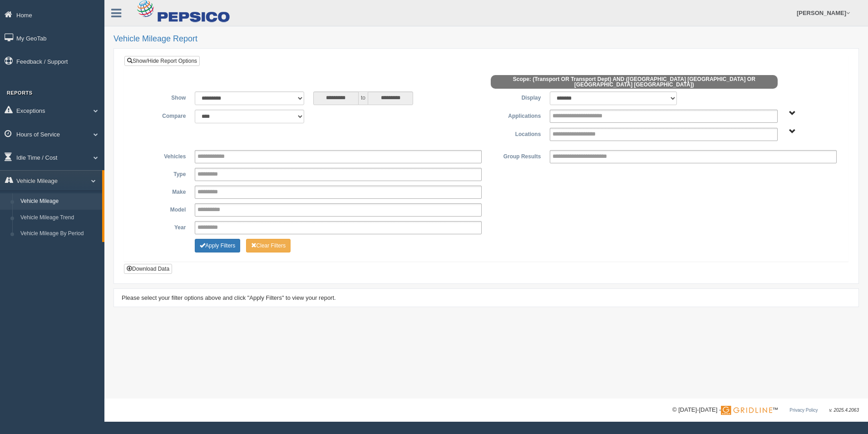 The width and height of the screenshot is (868, 434). I want to click on label: Compare, so click(161, 115).